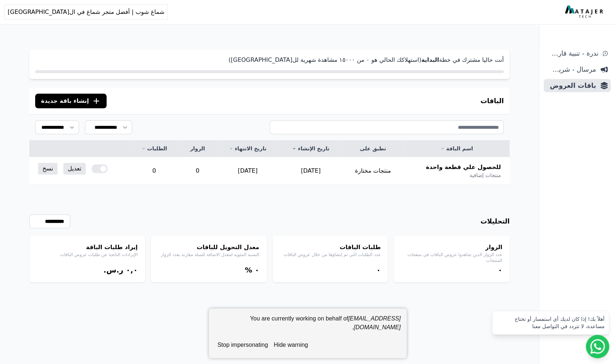 The width and height of the screenshot is (615, 364). Describe the element at coordinates (87, 255) in the screenshot. I see `p: الإيرادات الناتجة عن طلبات عروض الباقات` at that location.